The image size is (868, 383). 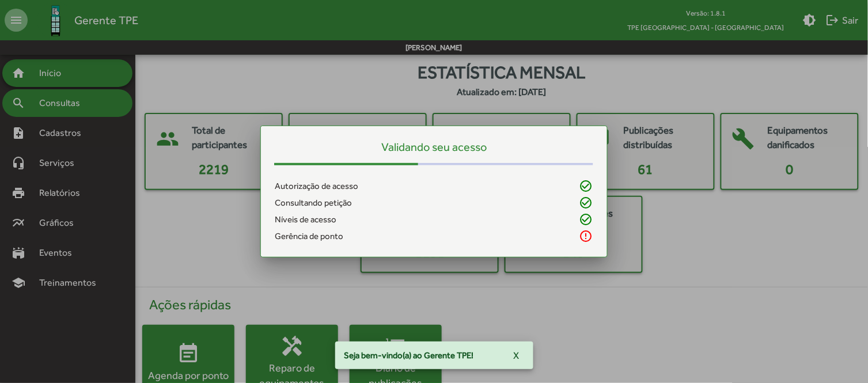 What do you see at coordinates (317, 186) in the screenshot?
I see `span: Autorização de acesso` at bounding box center [317, 186].